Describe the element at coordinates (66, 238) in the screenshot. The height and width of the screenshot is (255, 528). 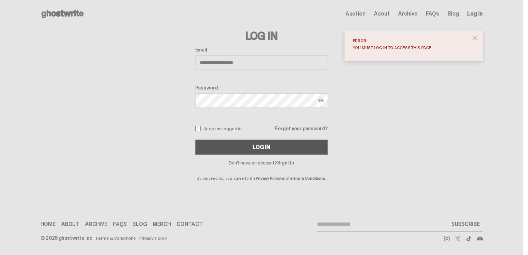
I see `div: © 2025 ghostwrite inc` at that location.